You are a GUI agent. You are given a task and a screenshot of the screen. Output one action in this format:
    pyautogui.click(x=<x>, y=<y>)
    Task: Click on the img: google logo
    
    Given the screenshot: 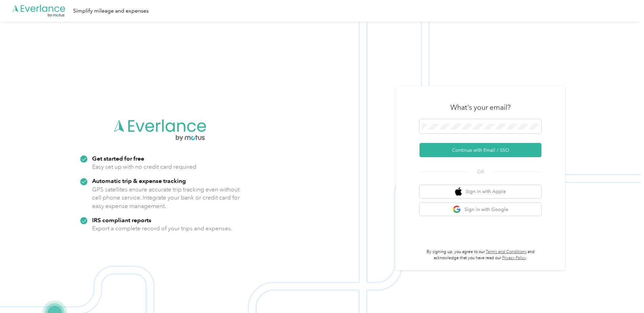 What is the action you would take?
    pyautogui.click(x=457, y=209)
    